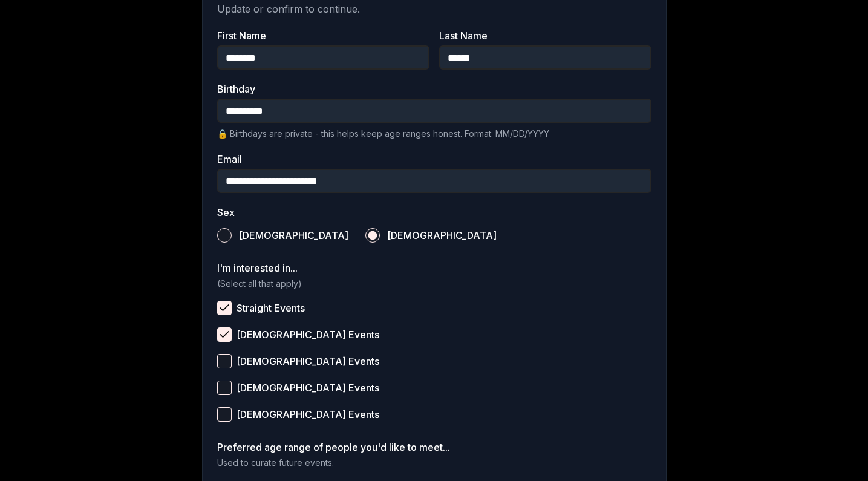 The image size is (868, 481). Describe the element at coordinates (434, 447) in the screenshot. I see `label: Preferred age range of people you'd like to meet...` at that location.